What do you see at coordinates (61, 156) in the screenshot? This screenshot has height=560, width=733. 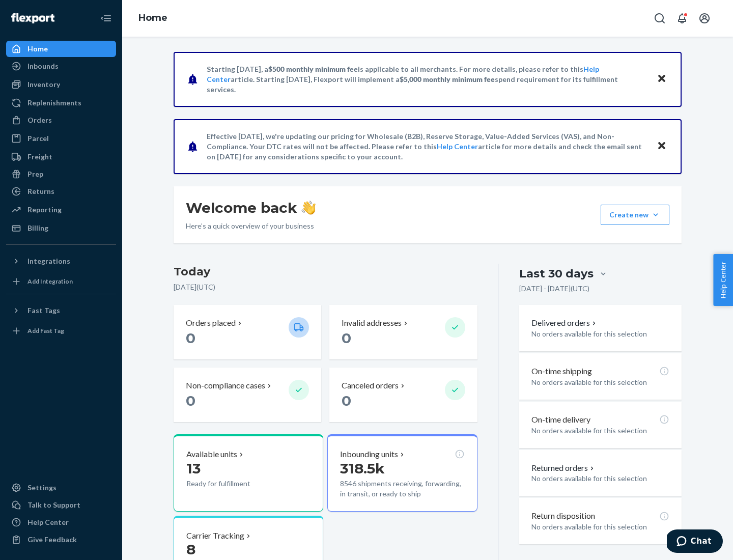 I see `a: Freight` at bounding box center [61, 156].